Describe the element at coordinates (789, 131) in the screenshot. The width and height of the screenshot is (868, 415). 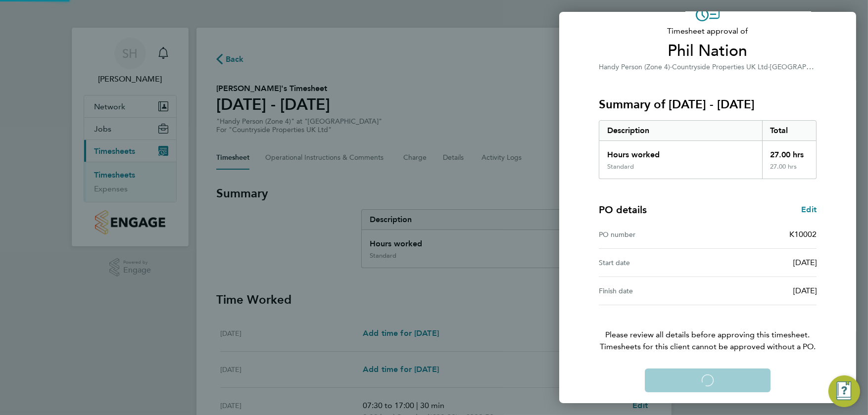
I see `div: Total` at that location.